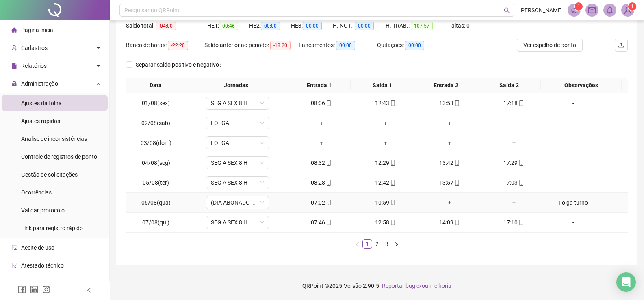 The height and width of the screenshot is (300, 644). What do you see at coordinates (385, 163) in the screenshot?
I see `div: 12:29` at bounding box center [385, 163].